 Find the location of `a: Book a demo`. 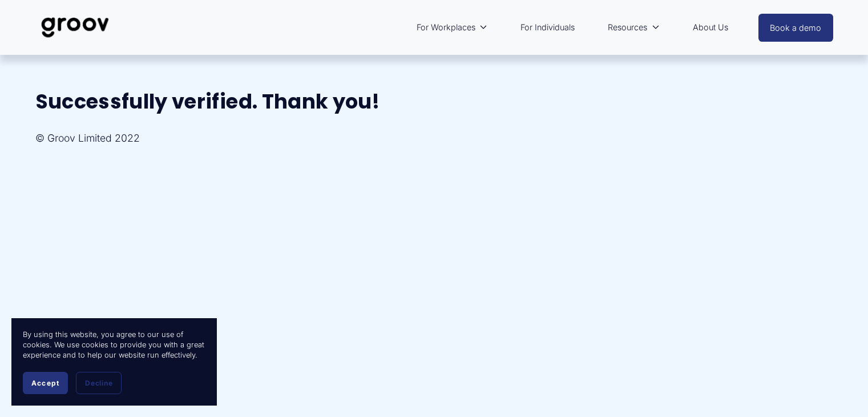

a: Book a demo is located at coordinates (796, 27).